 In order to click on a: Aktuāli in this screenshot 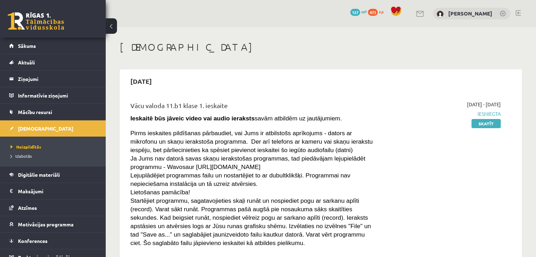, I will do `click(53, 62)`.